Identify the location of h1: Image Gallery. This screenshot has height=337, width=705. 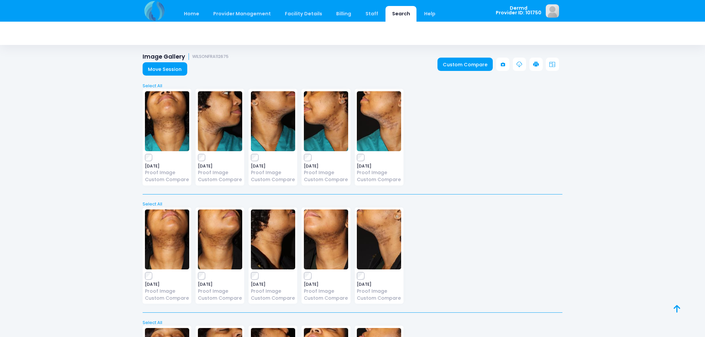
(186, 57).